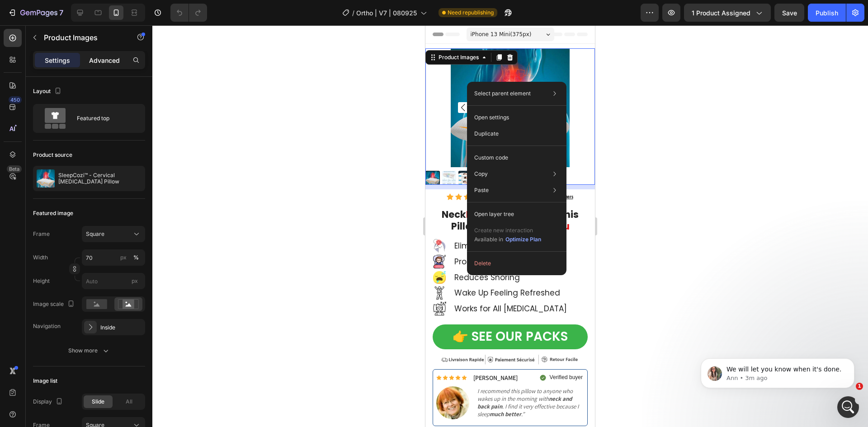 The height and width of the screenshot is (427, 868). I want to click on div: Navigation, so click(47, 326).